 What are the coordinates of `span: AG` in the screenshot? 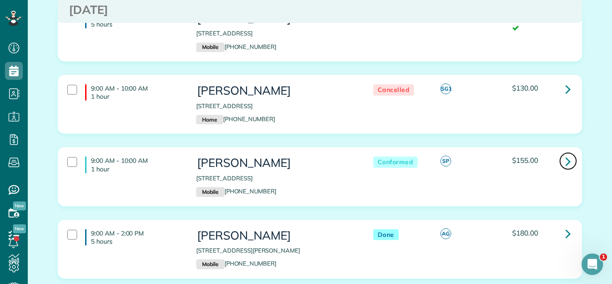 It's located at (446, 233).